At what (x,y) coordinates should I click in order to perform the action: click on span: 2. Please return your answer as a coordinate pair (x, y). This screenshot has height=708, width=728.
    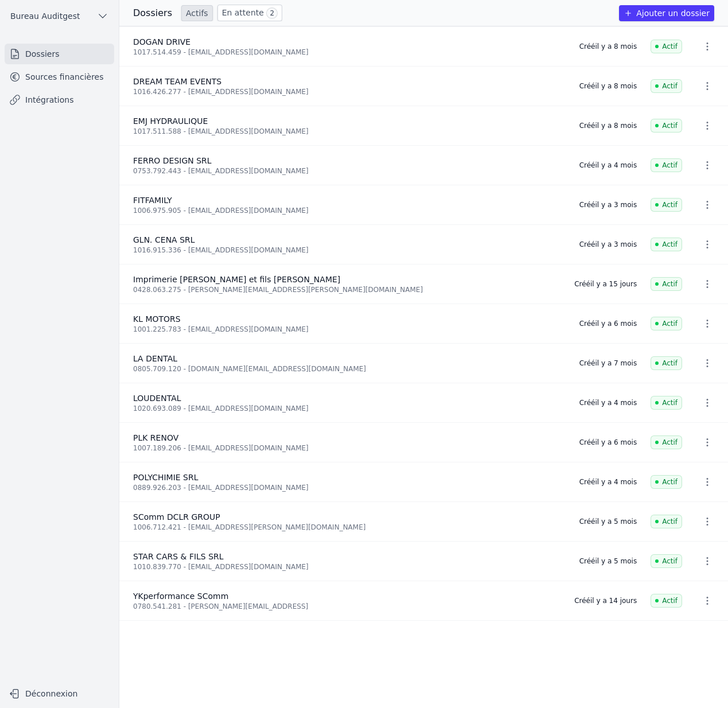
    Looking at the image, I should click on (272, 14).